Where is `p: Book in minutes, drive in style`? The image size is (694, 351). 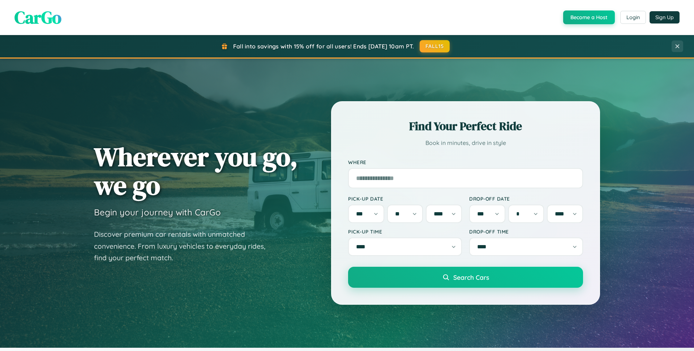 p: Book in minutes, drive in style is located at coordinates (466, 143).